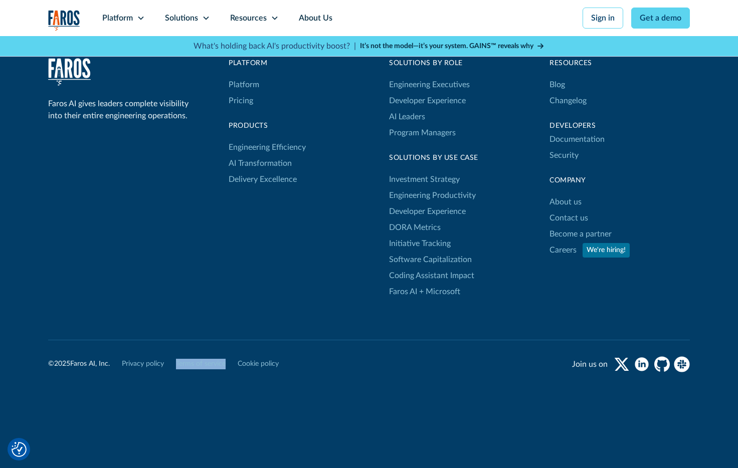 This screenshot has width=738, height=468. What do you see at coordinates (619, 126) in the screenshot?
I see `div: Developers` at bounding box center [619, 126].